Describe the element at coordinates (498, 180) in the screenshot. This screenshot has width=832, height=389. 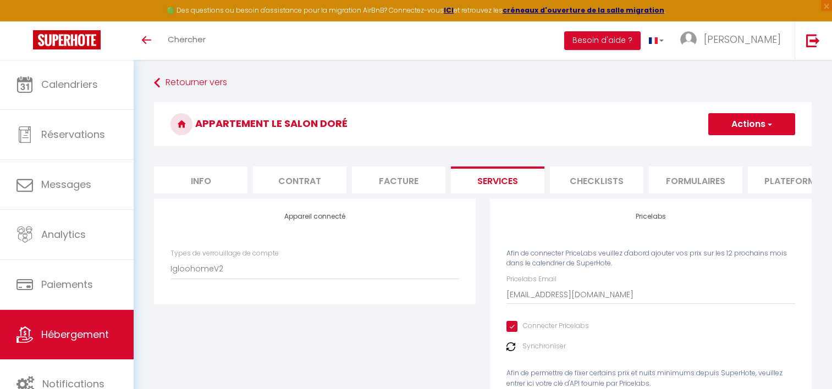
I see `li: Services` at that location.